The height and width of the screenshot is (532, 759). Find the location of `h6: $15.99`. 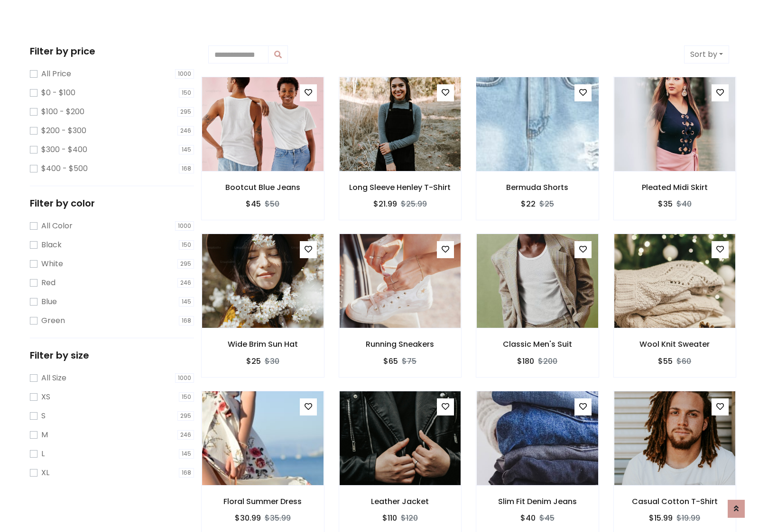

h6: $15.99 is located at coordinates (660, 518).